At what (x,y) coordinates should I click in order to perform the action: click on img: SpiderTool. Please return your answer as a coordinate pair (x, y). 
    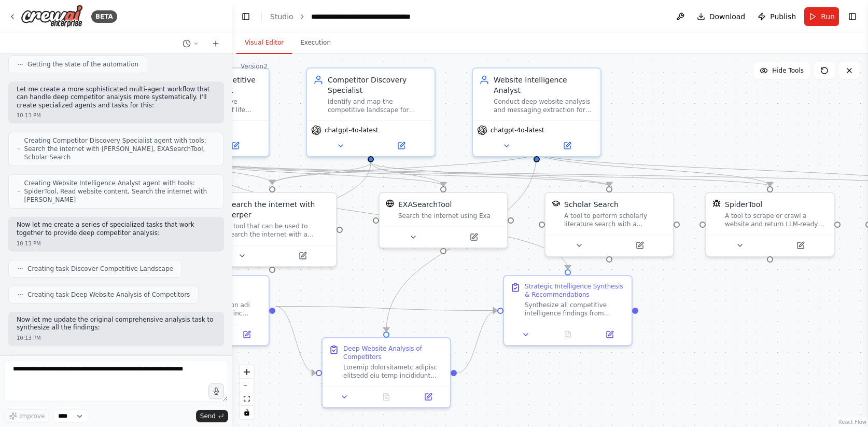
    Looking at the image, I should click on (717, 203).